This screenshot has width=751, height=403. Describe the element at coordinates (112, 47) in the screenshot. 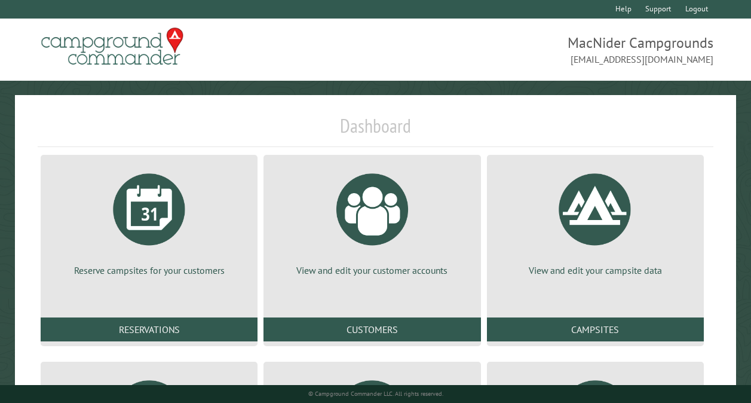

I see `img: Campground Commander` at that location.